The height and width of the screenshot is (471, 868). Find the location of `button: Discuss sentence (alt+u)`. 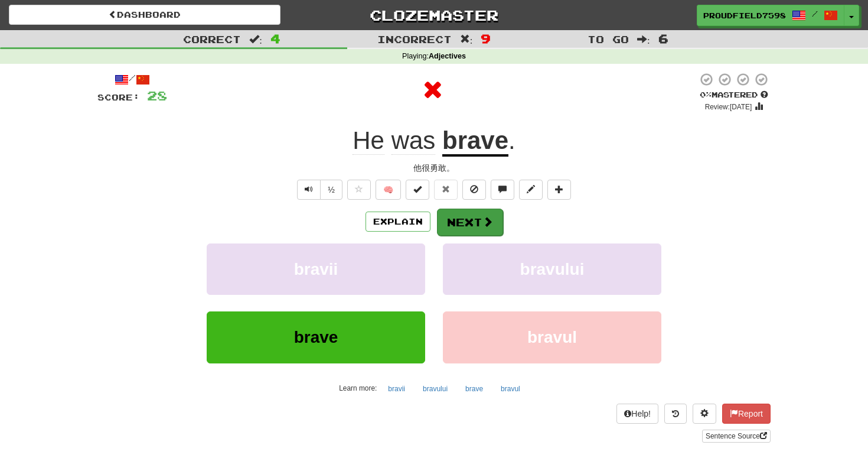

button: Discuss sentence (alt+u) is located at coordinates (503, 190).